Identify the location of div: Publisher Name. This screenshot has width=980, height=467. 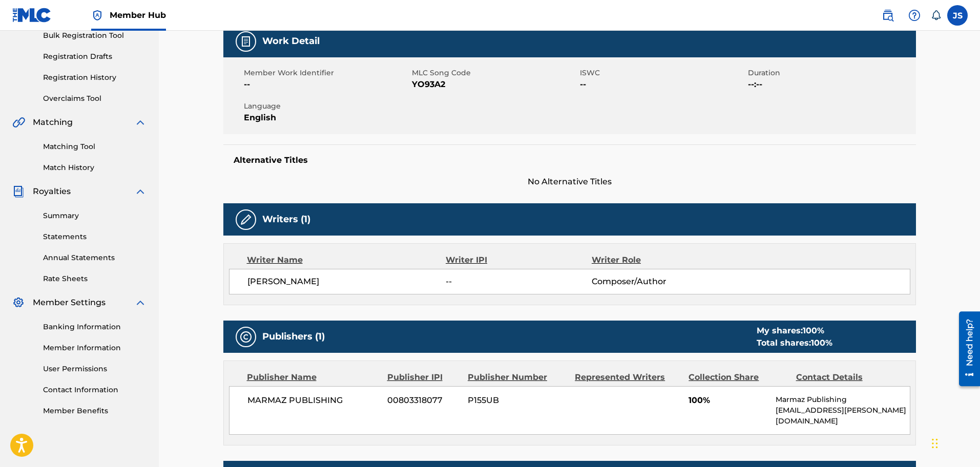
(313, 377).